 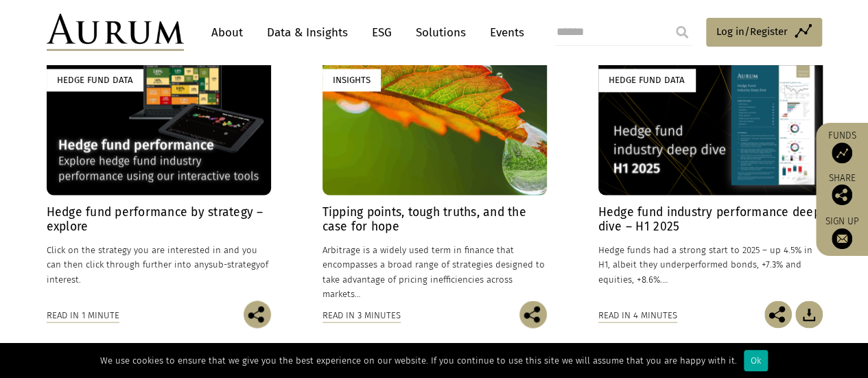 What do you see at coordinates (637, 315) in the screenshot?
I see `div: Read in 4 minutes` at bounding box center [637, 315].